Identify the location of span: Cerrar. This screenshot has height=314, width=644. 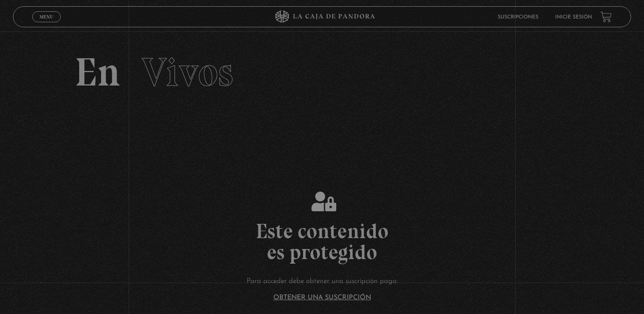
(46, 24).